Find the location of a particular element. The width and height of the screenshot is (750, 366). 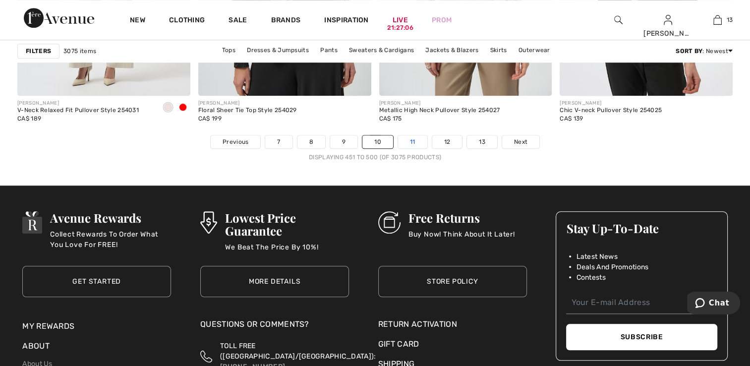

a: Prom is located at coordinates (442, 20).